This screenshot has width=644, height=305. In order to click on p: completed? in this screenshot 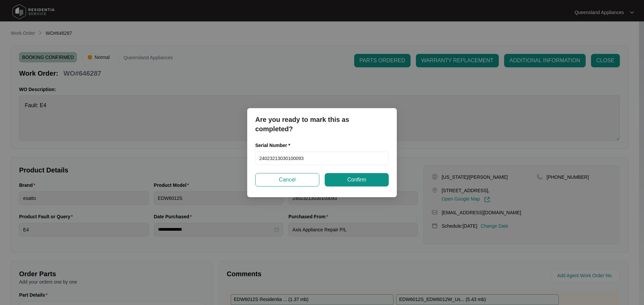, I will do `click(322, 129)`.